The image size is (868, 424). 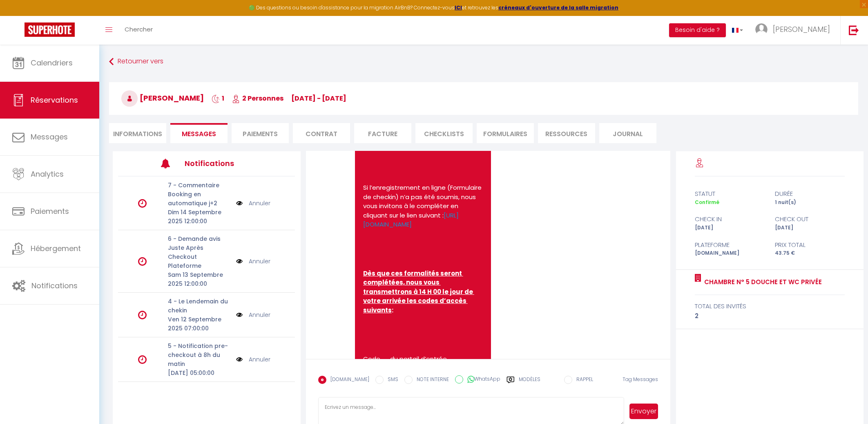 What do you see at coordinates (419, 292) in the screenshot?
I see `u: Dès que ces formalités seront complétées, nous vous transmettrons à 14 H 00 le jour de votre arri...` at bounding box center [419, 292].